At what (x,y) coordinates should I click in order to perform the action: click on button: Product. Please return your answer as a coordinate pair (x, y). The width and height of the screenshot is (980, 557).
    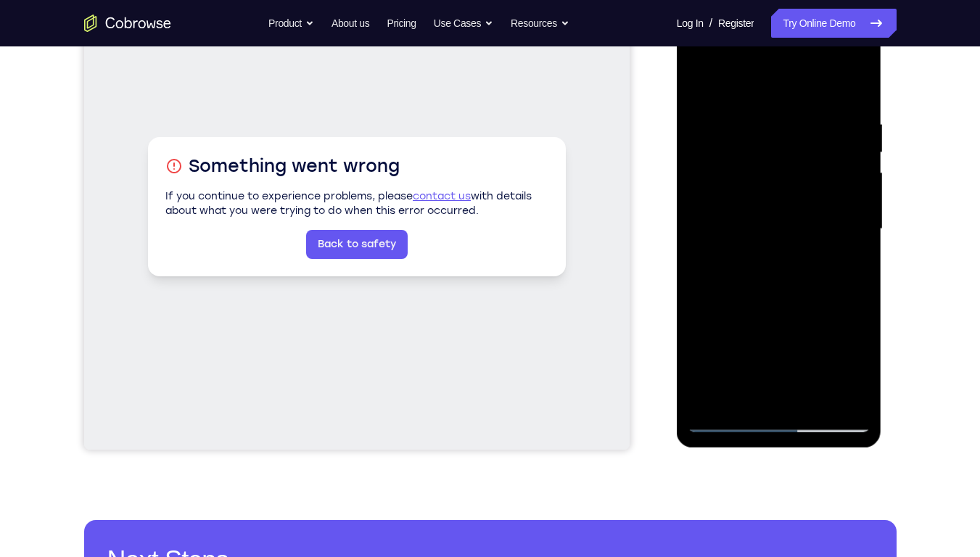
    Looking at the image, I should click on (291, 23).